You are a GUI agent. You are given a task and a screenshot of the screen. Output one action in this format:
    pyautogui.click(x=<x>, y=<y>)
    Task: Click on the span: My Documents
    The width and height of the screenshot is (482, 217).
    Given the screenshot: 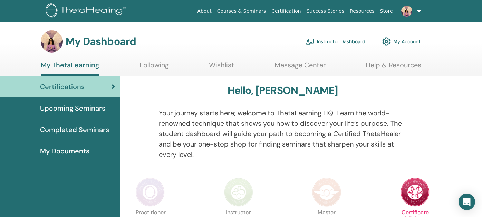 What is the action you would take?
    pyautogui.click(x=64, y=151)
    